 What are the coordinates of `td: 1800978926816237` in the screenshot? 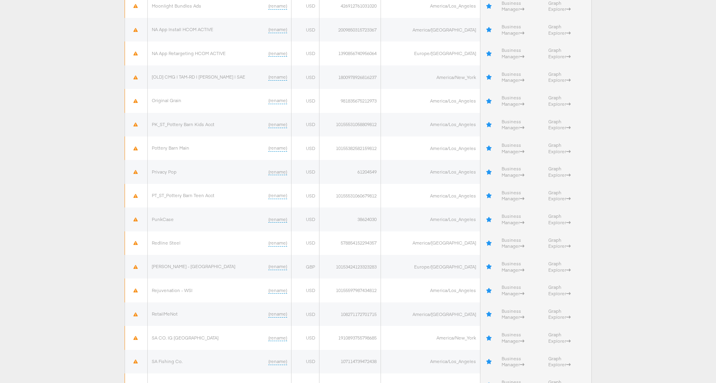 It's located at (350, 77).